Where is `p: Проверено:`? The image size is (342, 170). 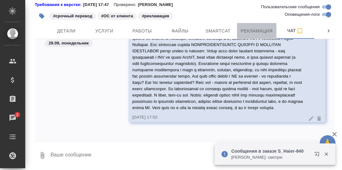
p: Проверено: is located at coordinates (126, 5).